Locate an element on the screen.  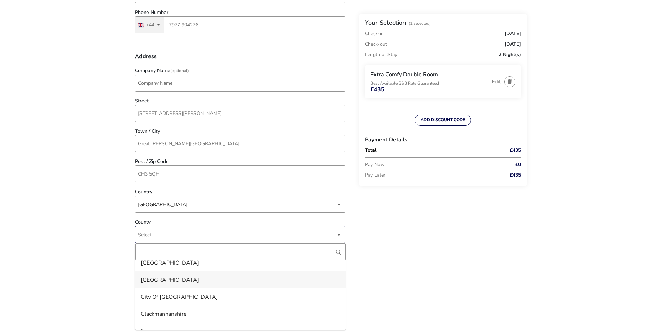
p-dropdown: Country is located at coordinates (240, 205).